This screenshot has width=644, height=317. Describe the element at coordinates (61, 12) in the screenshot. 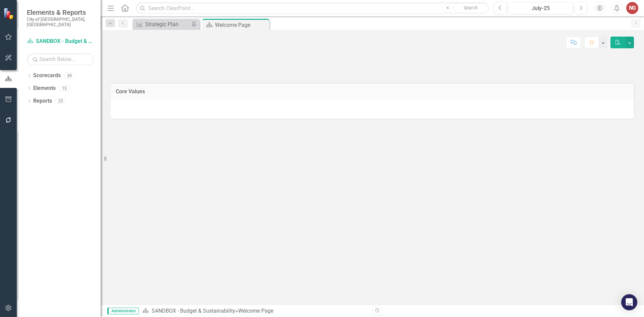

I see `span: Elements & Reports` at that location.